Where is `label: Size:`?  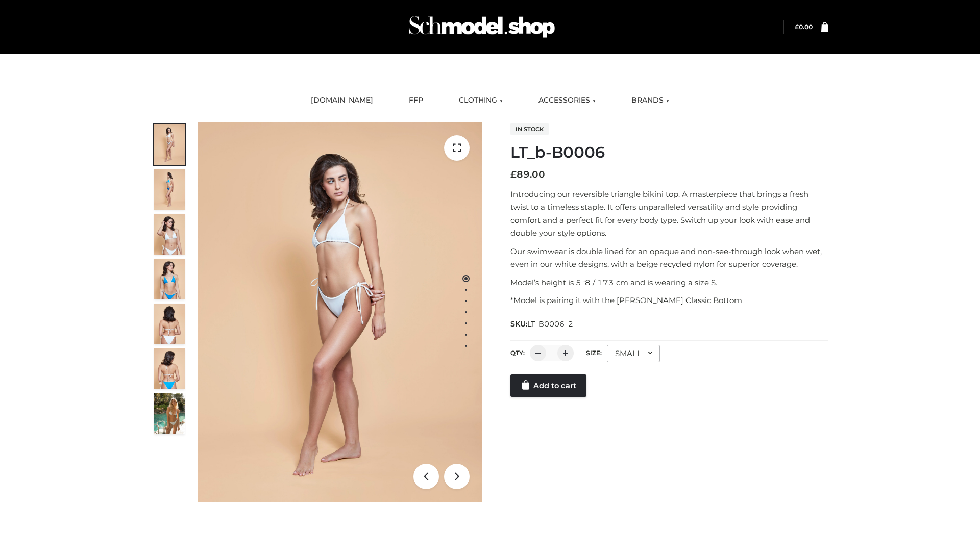 label: Size: is located at coordinates (594, 353).